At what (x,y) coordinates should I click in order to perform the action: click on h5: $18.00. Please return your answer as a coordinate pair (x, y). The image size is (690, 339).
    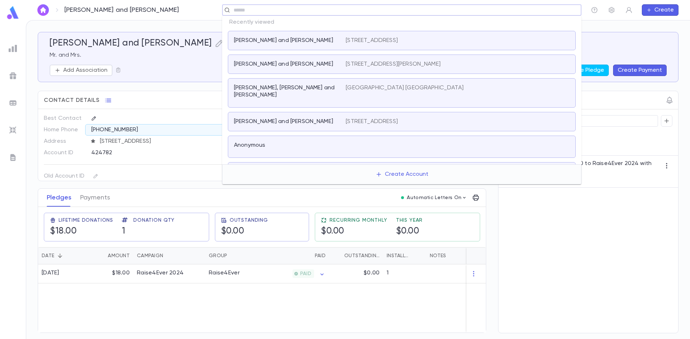
    Looking at the image, I should click on (82, 232).